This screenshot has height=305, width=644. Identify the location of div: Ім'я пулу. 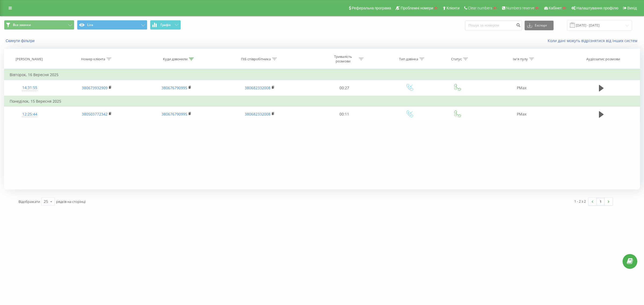
(520, 59).